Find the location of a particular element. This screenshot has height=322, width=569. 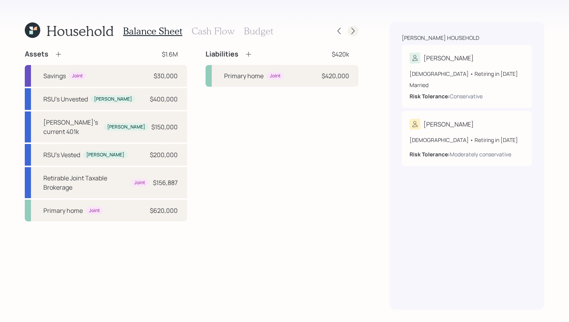

div: $620,000 is located at coordinates (164, 211).